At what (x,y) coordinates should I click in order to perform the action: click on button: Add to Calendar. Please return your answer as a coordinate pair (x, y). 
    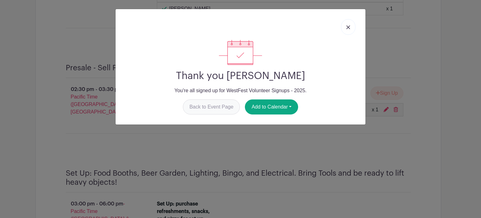
    Looking at the image, I should click on (272, 107).